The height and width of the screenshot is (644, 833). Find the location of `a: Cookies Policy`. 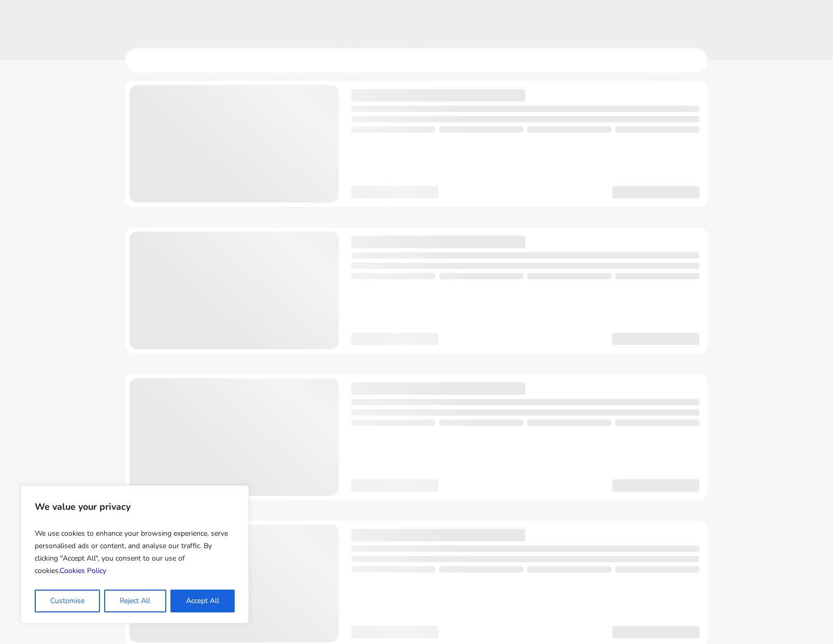

a: Cookies Policy is located at coordinates (82, 570).